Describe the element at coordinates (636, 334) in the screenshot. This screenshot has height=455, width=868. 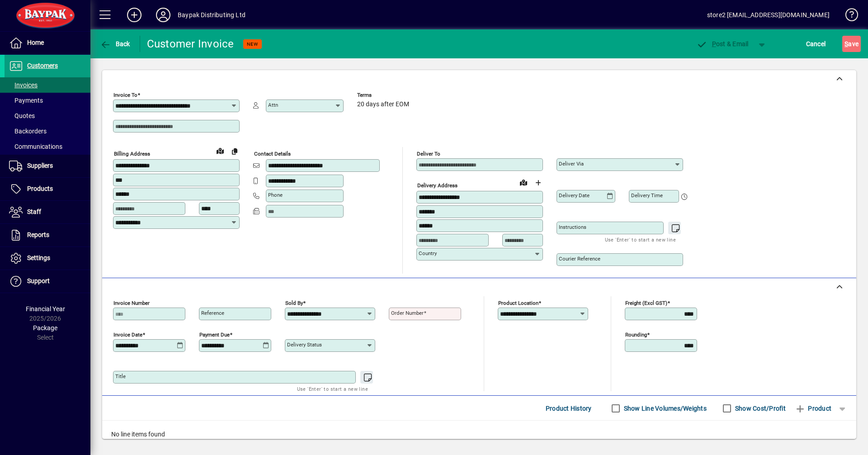
I see `mat-label: Rounding` at that location.